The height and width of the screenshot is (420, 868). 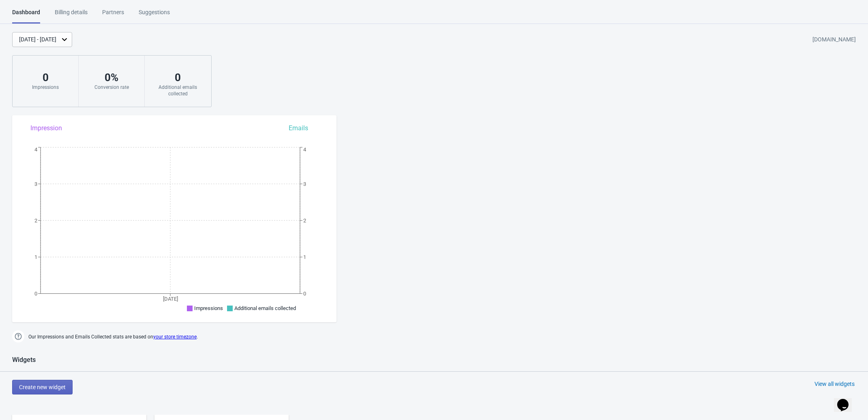 I want to click on div: Conversion rate, so click(x=112, y=87).